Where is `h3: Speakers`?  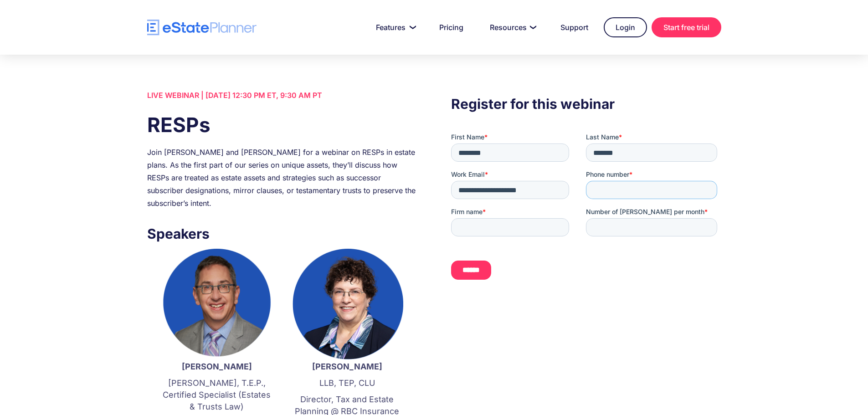
h3: Speakers is located at coordinates (282, 234).